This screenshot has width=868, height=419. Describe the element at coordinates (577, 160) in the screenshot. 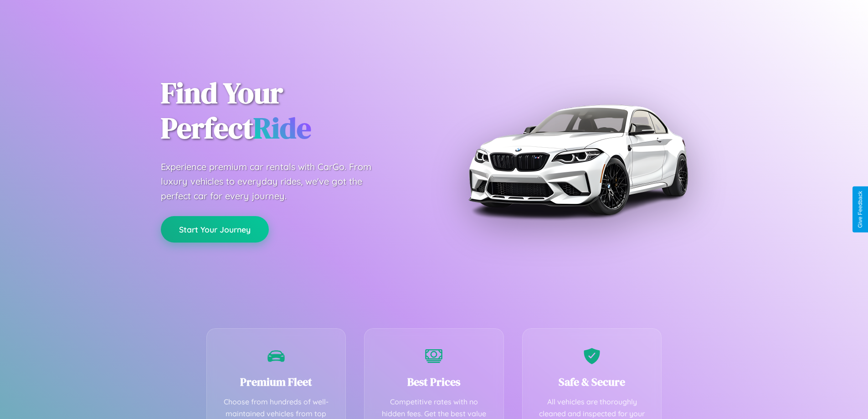

I see `img: Premium BMW car rental vehicle` at that location.